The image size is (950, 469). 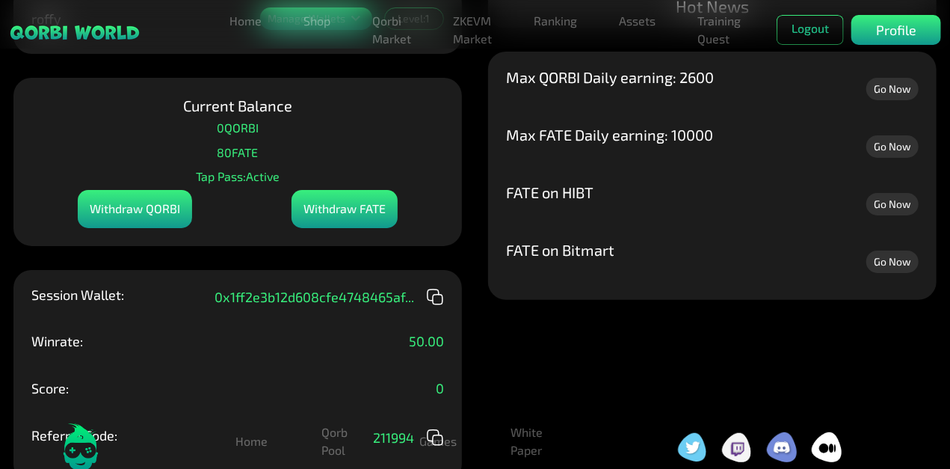 What do you see at coordinates (238, 176) in the screenshot?
I see `p: Tap Pass: Active` at bounding box center [238, 176].